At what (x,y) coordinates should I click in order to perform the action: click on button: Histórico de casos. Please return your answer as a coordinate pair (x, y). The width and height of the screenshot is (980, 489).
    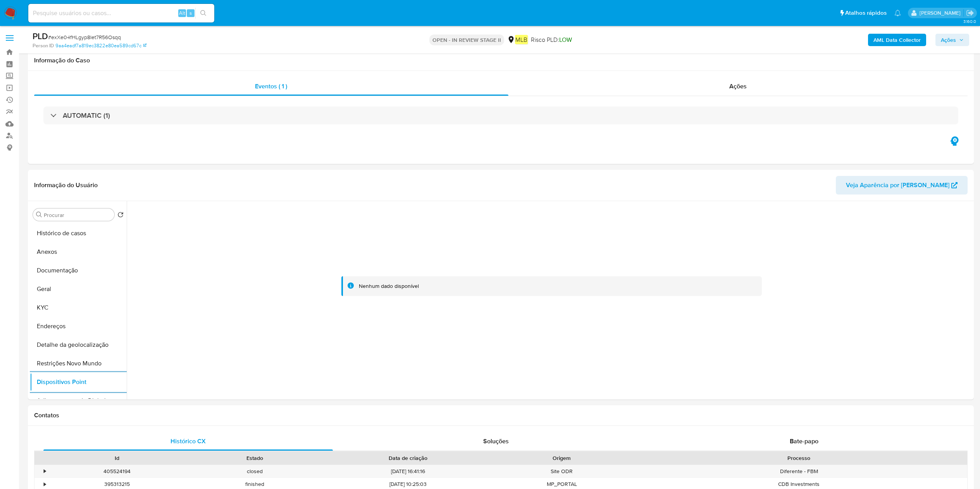
    Looking at the image, I should click on (78, 234).